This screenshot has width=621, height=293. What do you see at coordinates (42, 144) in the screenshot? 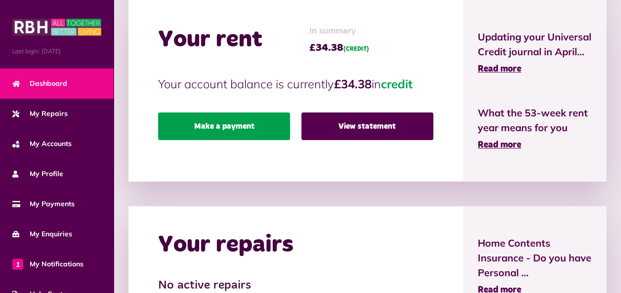
I see `span: My Accounts` at bounding box center [42, 144].